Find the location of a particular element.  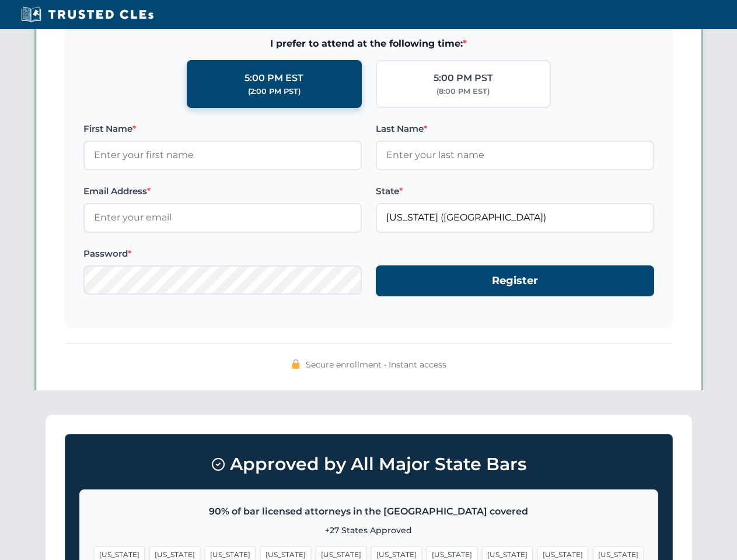

div: (2:00 PM PST) is located at coordinates (274, 91).